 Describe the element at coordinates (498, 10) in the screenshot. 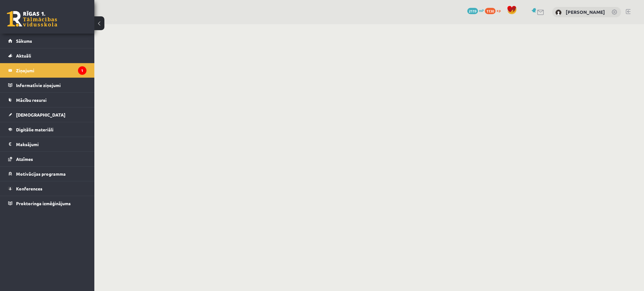

I see `span: xp` at that location.